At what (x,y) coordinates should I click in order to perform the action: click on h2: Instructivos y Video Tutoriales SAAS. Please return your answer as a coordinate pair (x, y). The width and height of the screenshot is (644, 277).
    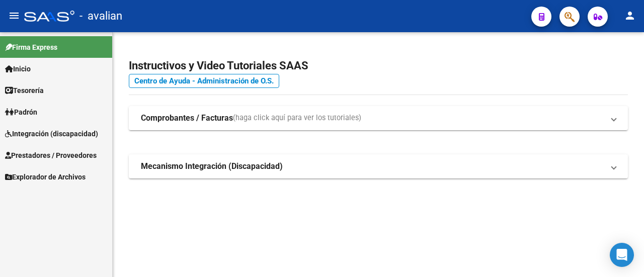
    Looking at the image, I should click on (378, 66).